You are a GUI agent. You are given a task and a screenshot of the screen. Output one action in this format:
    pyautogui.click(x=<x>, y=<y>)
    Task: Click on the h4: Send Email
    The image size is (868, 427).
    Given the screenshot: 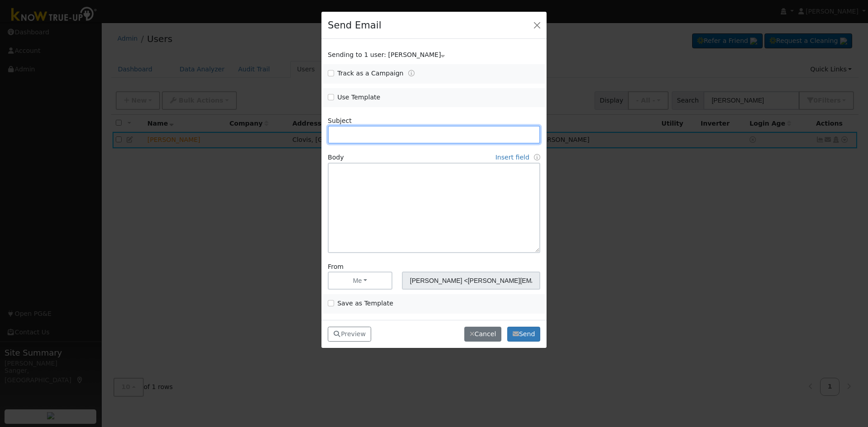 What is the action you would take?
    pyautogui.click(x=354, y=26)
    